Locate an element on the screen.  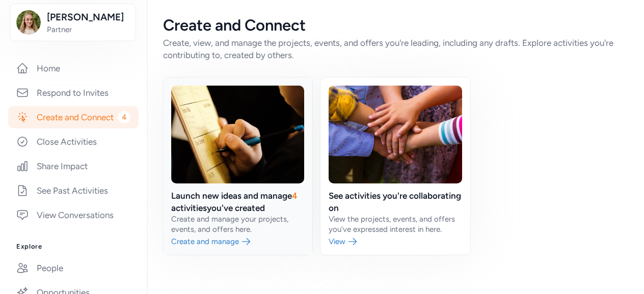
a: Home is located at coordinates (73, 68).